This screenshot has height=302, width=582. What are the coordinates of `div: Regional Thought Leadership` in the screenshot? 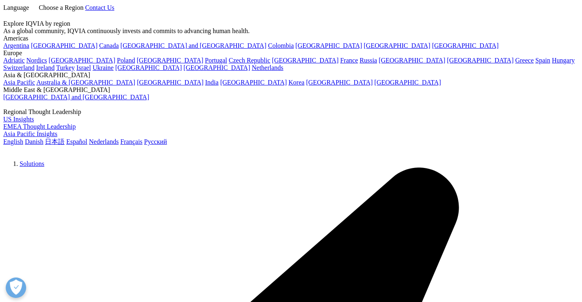 It's located at (291, 112).